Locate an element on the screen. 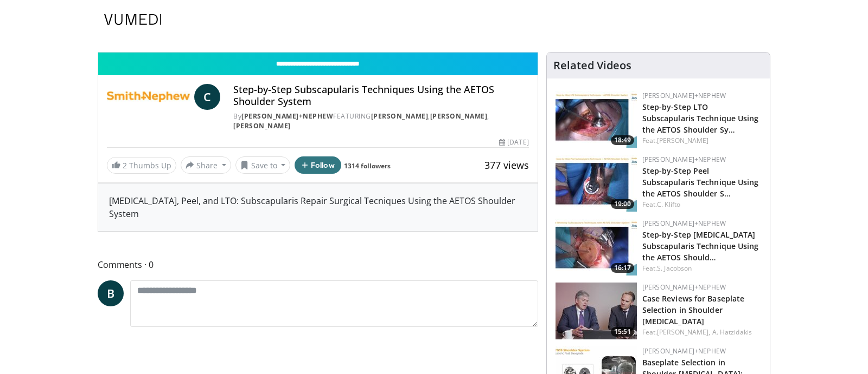 The height and width of the screenshot is (374, 868). img: b20f33db-e2ef-4fba-9ed7-2022b8b6c9a2.150x105_q85_crop-smart_upscale.jpg is located at coordinates (596, 183).